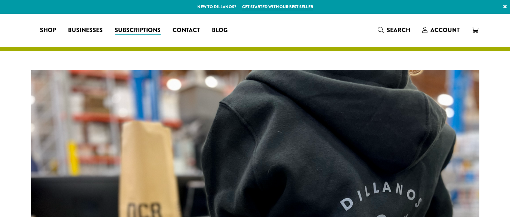 This screenshot has height=217, width=510. Describe the element at coordinates (48, 30) in the screenshot. I see `span: Shop` at that location.